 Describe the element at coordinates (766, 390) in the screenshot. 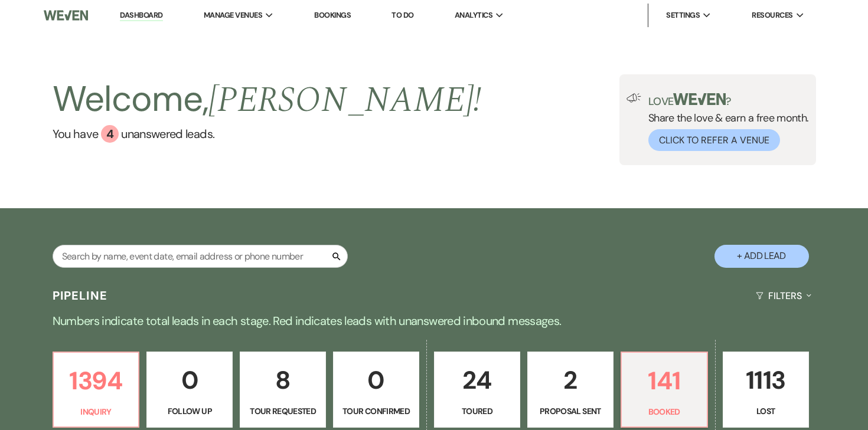

I see `a: 1113Lost` at that location.